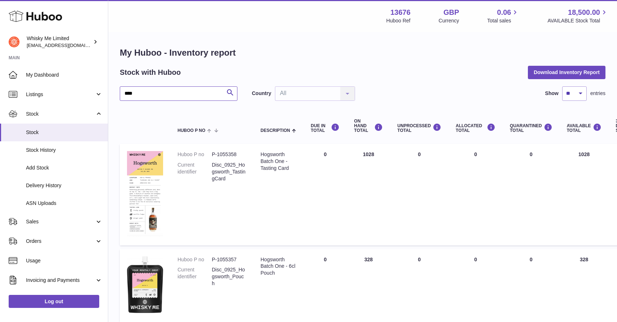  What do you see at coordinates (229, 276) in the screenshot?
I see `dd: Disc_0925_Hogsworth_Pouch` at bounding box center [229, 276].